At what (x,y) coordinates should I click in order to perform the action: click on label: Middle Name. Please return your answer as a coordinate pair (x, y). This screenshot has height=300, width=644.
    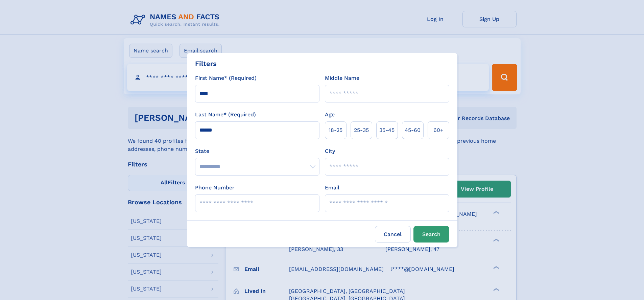
    Looking at the image, I should click on (342, 78).